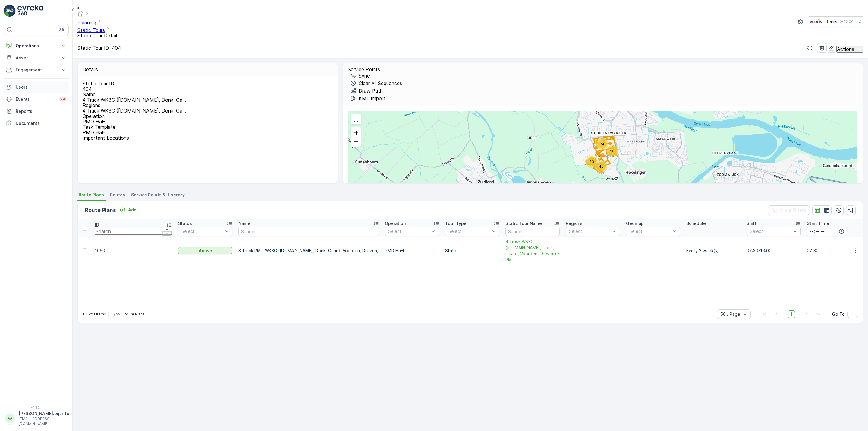 The height and width of the screenshot is (431, 868). What do you see at coordinates (158, 195) in the screenshot?
I see `span: Service Points & Itinerary` at bounding box center [158, 195].